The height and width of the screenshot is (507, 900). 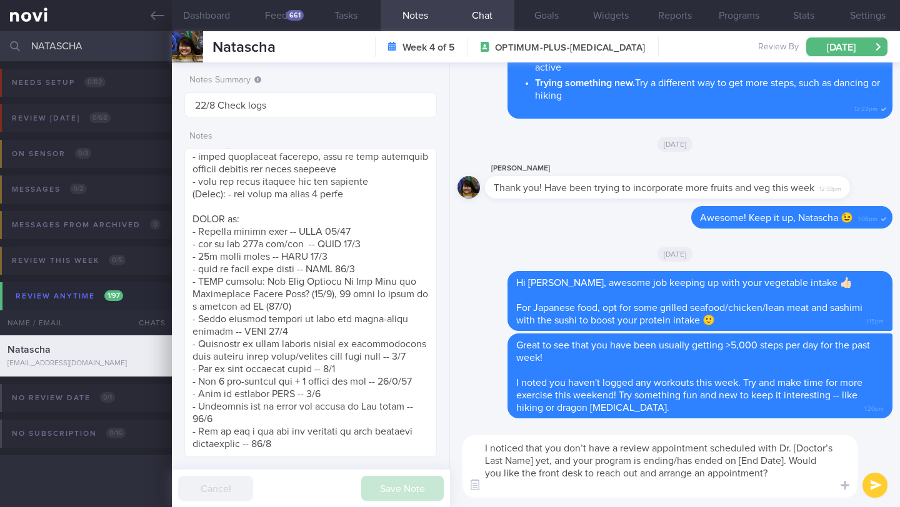 What do you see at coordinates (311, 137) in the screenshot?
I see `label: Notes` at bounding box center [311, 137].